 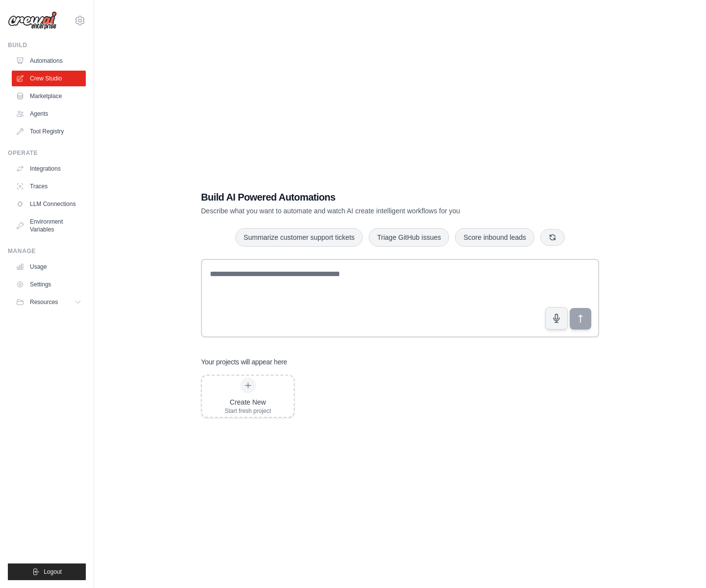 What do you see at coordinates (53, 572) in the screenshot?
I see `span: Logout` at bounding box center [53, 572].